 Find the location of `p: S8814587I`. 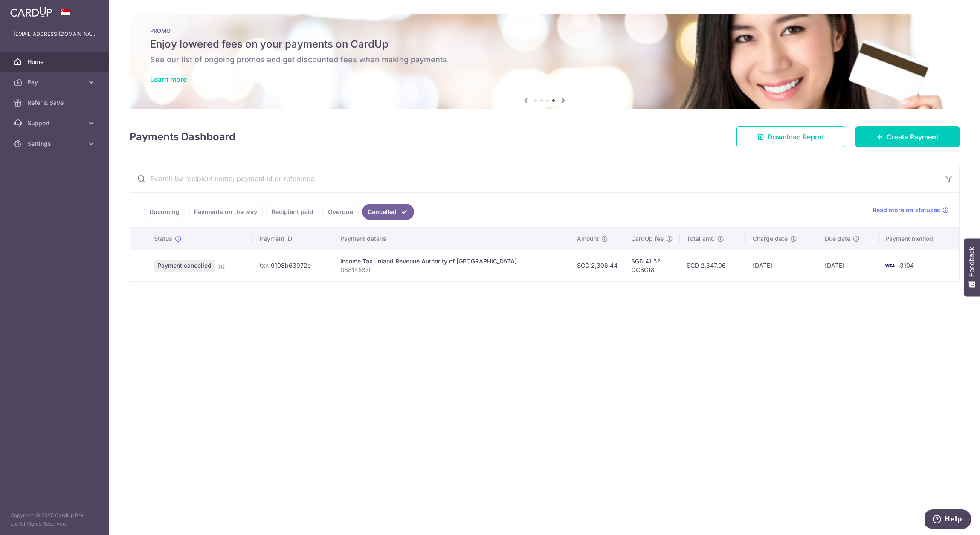

p: S8814587I is located at coordinates (451, 270).